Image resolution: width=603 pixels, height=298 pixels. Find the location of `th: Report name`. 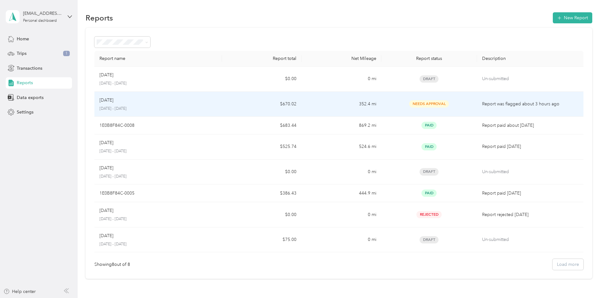

th: Report name is located at coordinates (158, 59).